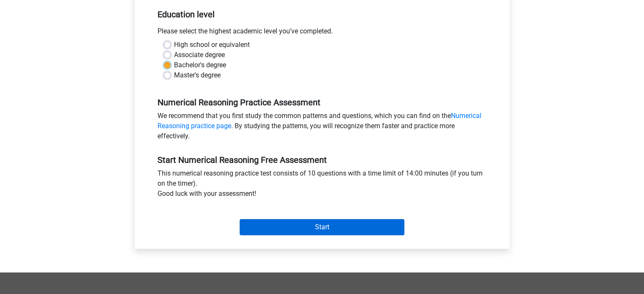  I want to click on input: Start, so click(322, 227).